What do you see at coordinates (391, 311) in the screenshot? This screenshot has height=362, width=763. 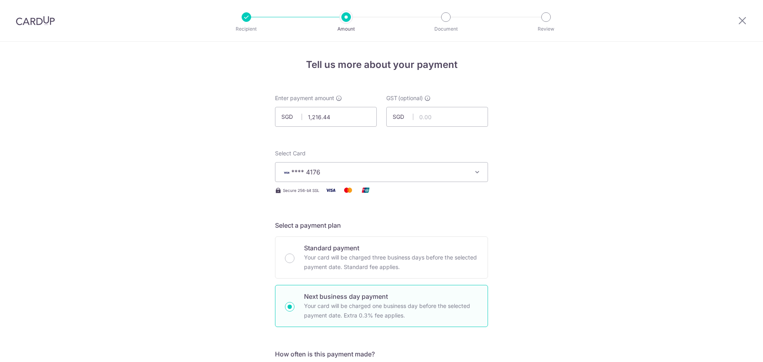 I see `p: Your card will be charged one business day before the selected payment date. Extra 0.3% fee applies.` at bounding box center [391, 311].